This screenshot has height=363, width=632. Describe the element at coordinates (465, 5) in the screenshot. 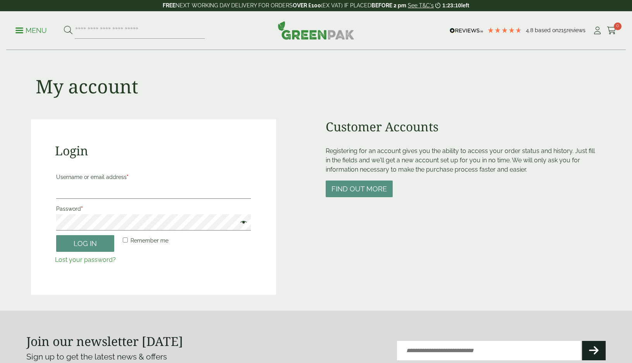

I see `span: left` at that location.